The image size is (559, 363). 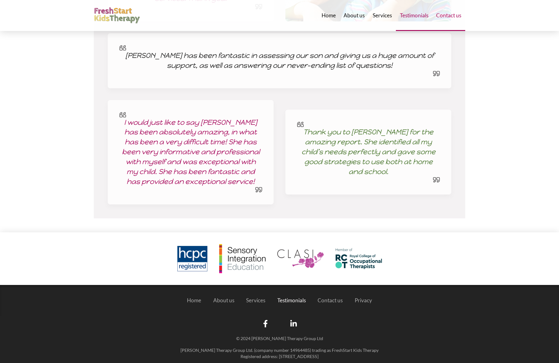 I want to click on a: Privacy, so click(x=364, y=300).